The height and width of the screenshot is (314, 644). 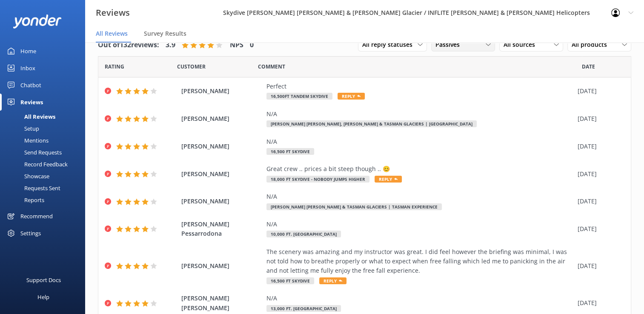 I want to click on div: Reviews, so click(x=32, y=102).